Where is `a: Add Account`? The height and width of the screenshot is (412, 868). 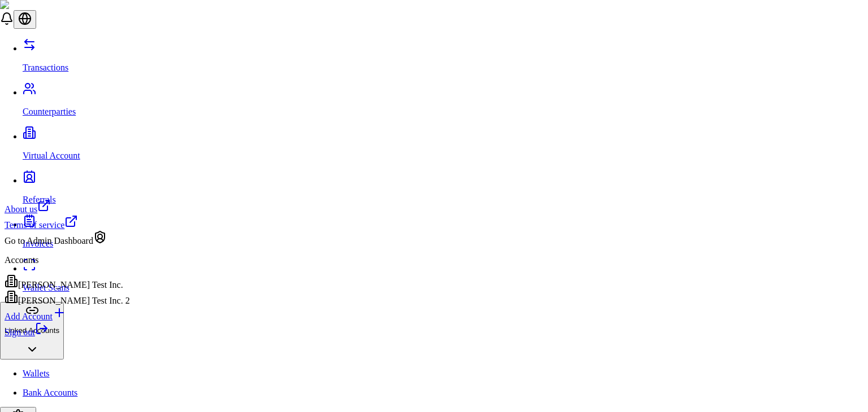 a: Add Account is located at coordinates (68, 314).